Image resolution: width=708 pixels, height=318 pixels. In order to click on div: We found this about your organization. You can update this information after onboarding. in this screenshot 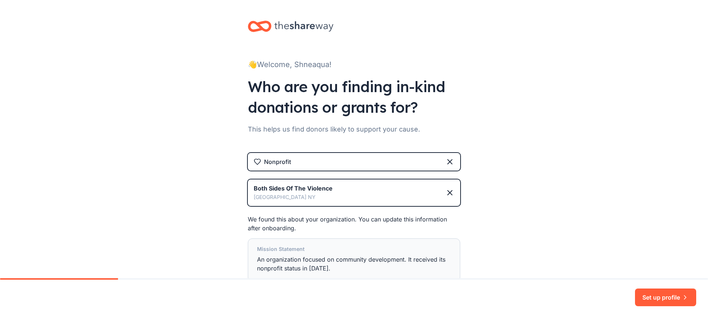, I will do `click(354, 249)`.